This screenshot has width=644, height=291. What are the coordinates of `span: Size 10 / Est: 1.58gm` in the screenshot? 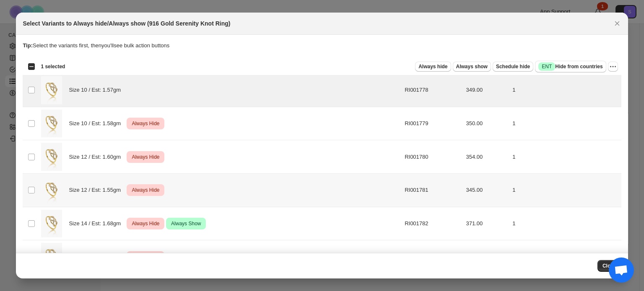 It's located at (97, 123).